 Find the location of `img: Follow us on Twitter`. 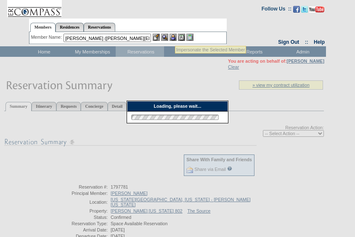

img: Follow us on Twitter is located at coordinates (305, 9).